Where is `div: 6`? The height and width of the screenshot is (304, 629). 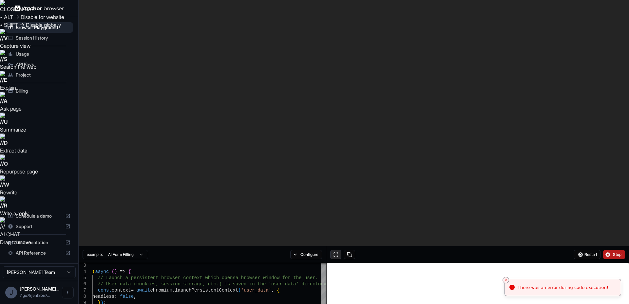 div: 6 is located at coordinates (82, 284).